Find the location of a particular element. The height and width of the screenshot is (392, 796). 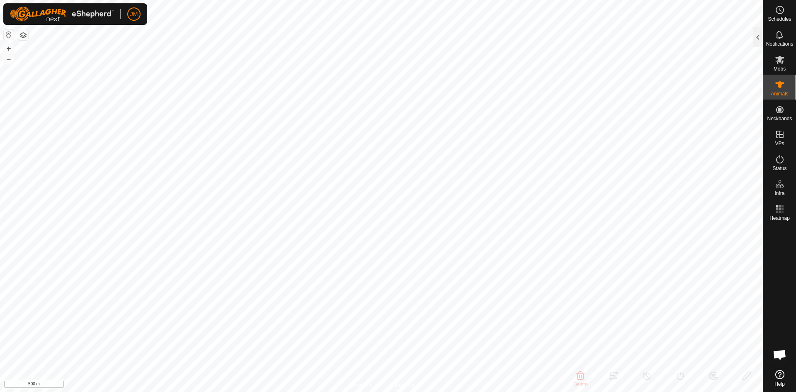

span: Notifications is located at coordinates (779, 44).